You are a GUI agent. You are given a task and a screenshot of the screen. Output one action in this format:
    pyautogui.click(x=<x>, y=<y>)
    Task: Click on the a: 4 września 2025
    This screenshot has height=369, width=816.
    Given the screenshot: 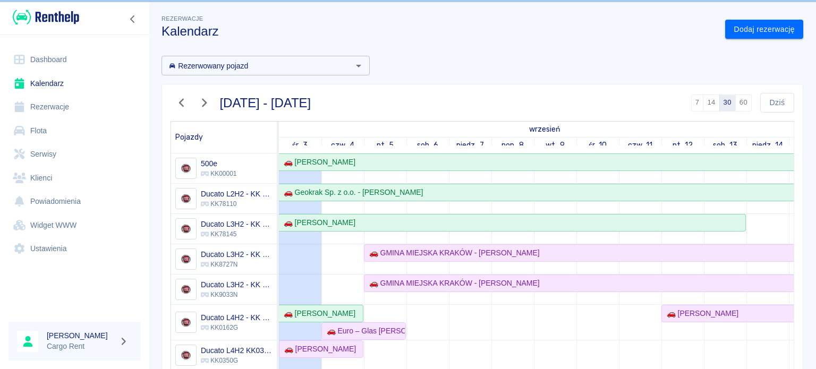 What is the action you would take?
    pyautogui.click(x=343, y=145)
    